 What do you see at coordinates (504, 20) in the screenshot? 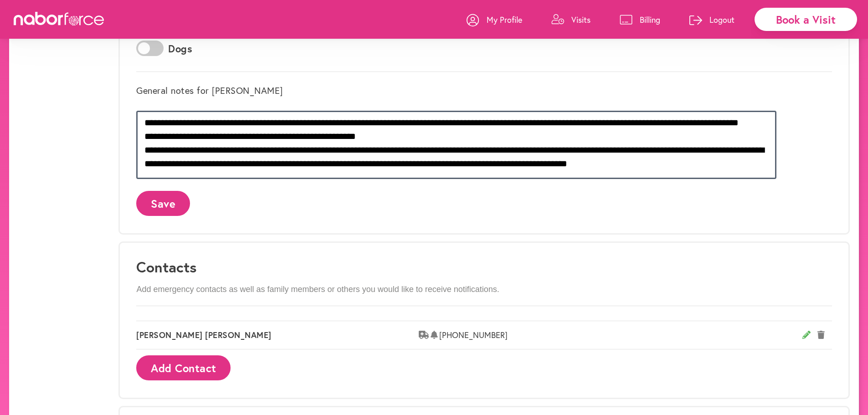
I see `p: My Profile` at bounding box center [504, 20].